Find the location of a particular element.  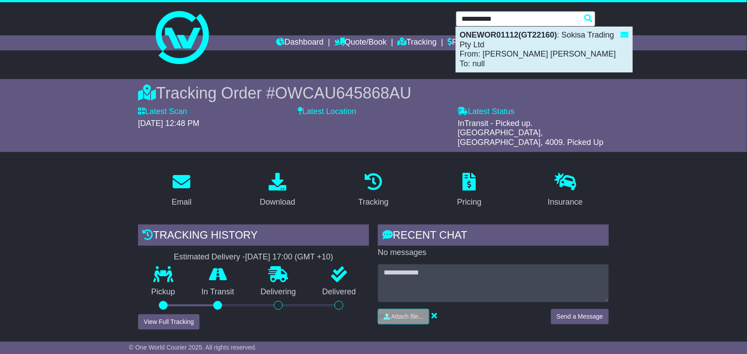

p: In Transit is located at coordinates (218, 292).